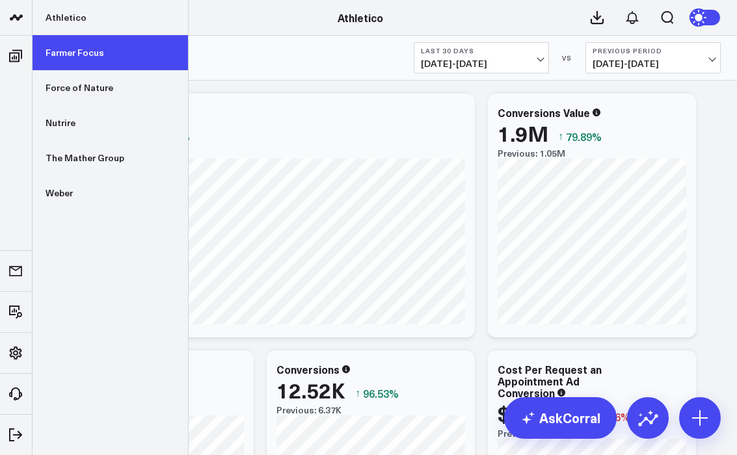 The width and height of the screenshot is (737, 455). Describe the element at coordinates (549, 381) in the screenshot. I see `div: Cost Per Request an Appointment Ad Conversion` at that location.